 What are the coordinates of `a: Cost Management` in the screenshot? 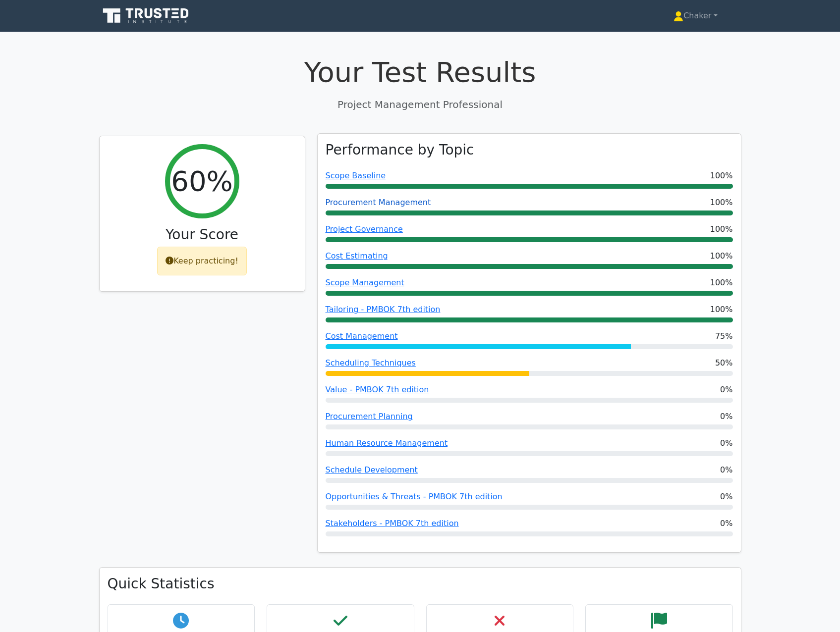 It's located at (362, 336).